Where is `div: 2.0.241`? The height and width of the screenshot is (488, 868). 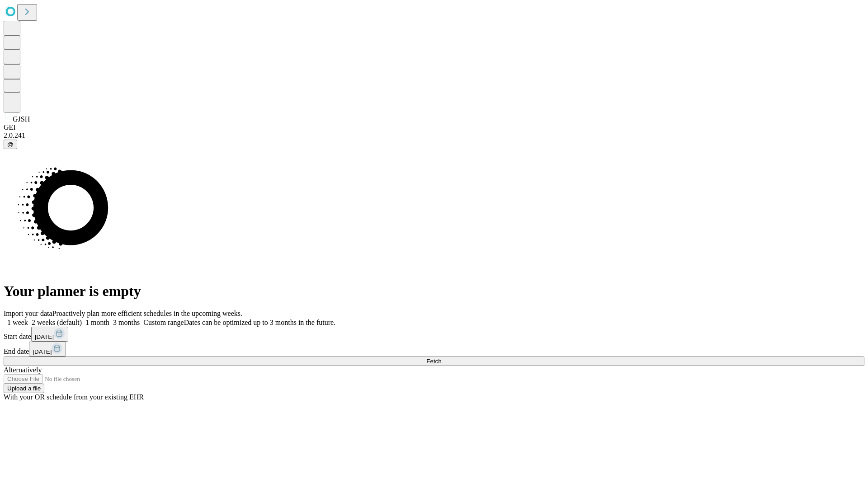 div: 2.0.241 is located at coordinates (434, 135).